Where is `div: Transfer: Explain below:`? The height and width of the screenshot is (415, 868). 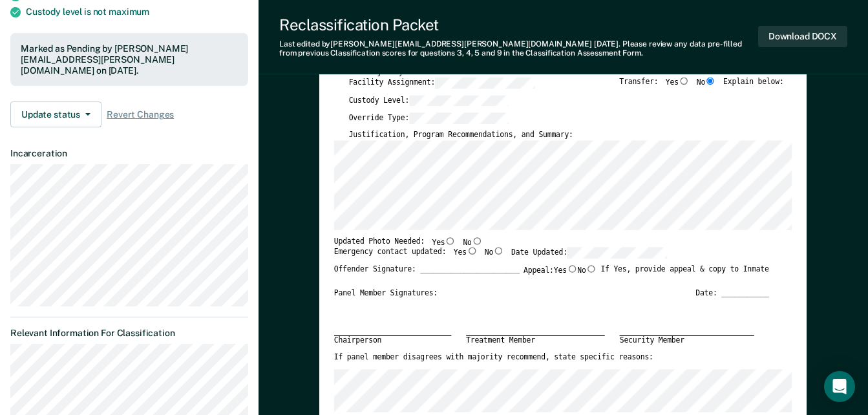 div: Transfer: Explain below: is located at coordinates (702, 86).